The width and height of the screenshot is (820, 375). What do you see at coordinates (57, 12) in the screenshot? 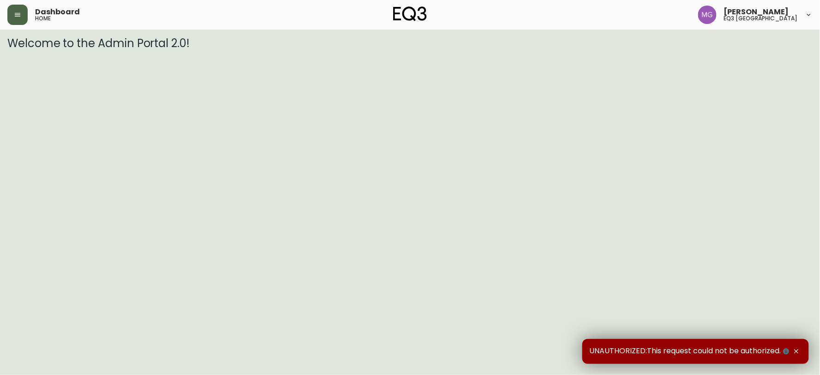
I see `span: Dashboard` at bounding box center [57, 12].